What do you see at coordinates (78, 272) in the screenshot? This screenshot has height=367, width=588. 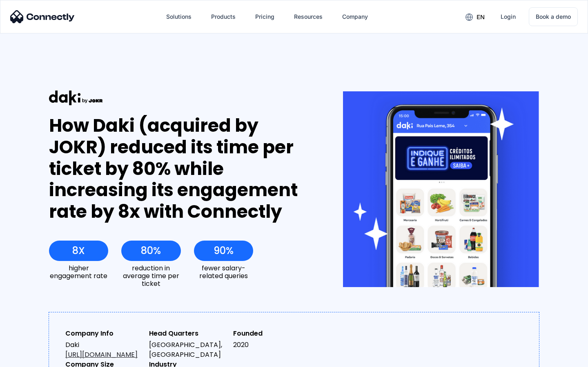 I see `div: higher engagement rate` at bounding box center [78, 272].